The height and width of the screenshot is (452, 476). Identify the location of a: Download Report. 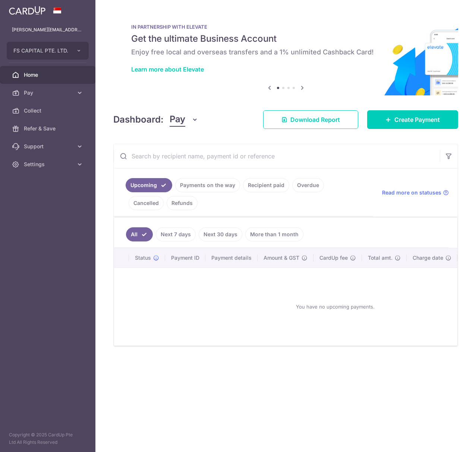
(310, 120).